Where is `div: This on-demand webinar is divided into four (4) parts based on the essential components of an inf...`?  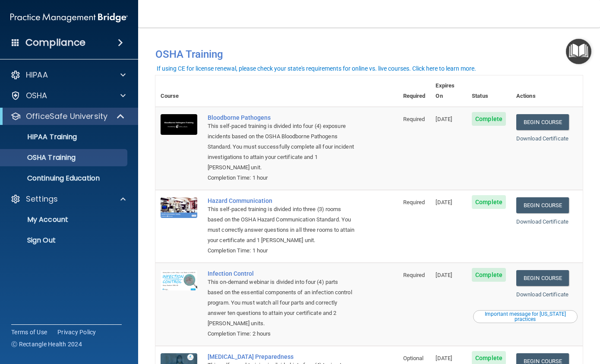
div: This on-demand webinar is divided into four (4) parts based on the essential components of an inf... is located at coordinates (281, 303).